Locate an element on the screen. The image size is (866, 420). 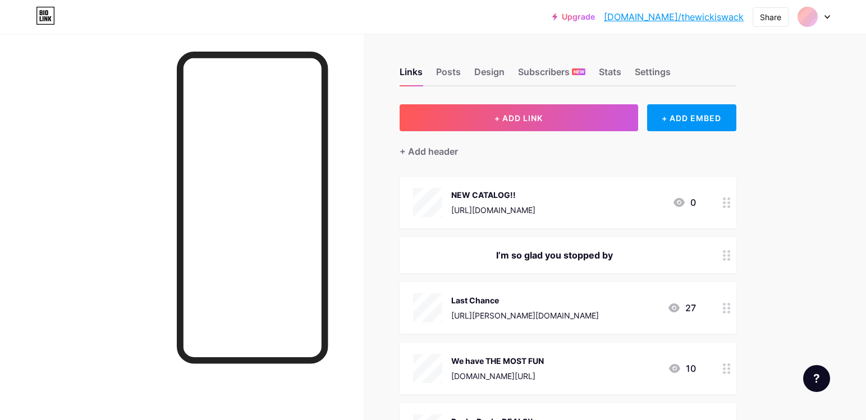
div: Design is located at coordinates (489, 75).